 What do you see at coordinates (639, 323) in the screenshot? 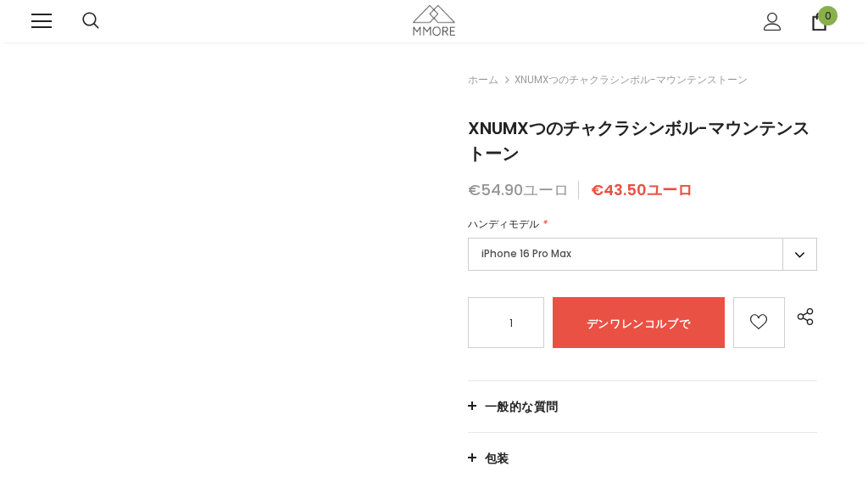
I see `input: デンワレンコルブで` at bounding box center [639, 323].